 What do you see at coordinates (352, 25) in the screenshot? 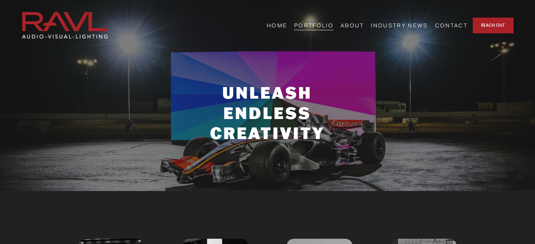
I see `a: ABOUT` at bounding box center [352, 25].